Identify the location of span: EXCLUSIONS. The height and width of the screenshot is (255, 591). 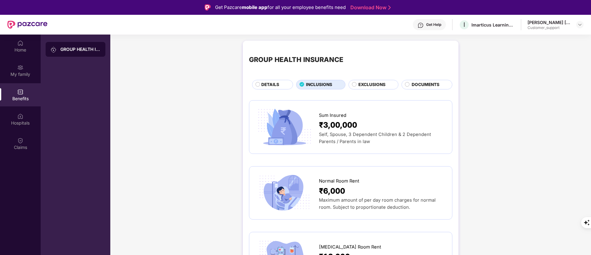
(372, 85).